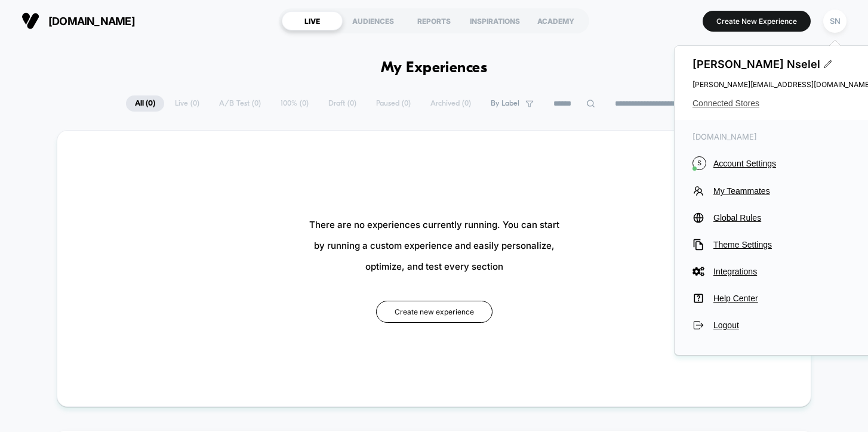  What do you see at coordinates (434, 245) in the screenshot?
I see `span: There are no experiences currently running. You can start by running a custom experience and easi...` at bounding box center [434, 245].